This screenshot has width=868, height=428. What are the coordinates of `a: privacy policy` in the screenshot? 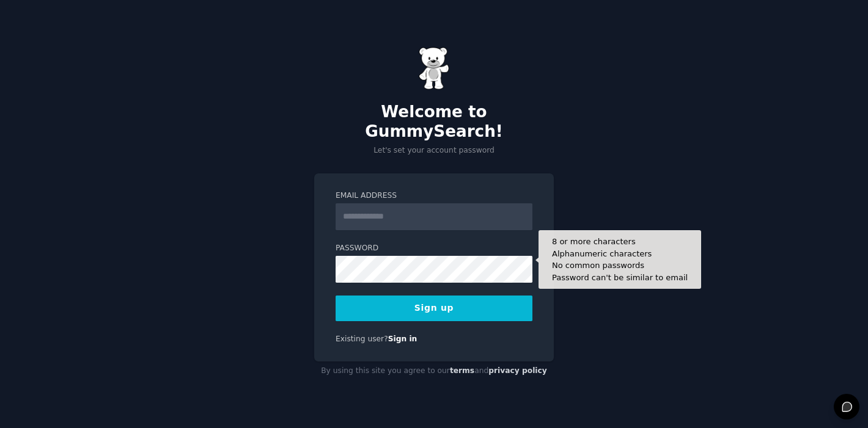 It's located at (518, 371).